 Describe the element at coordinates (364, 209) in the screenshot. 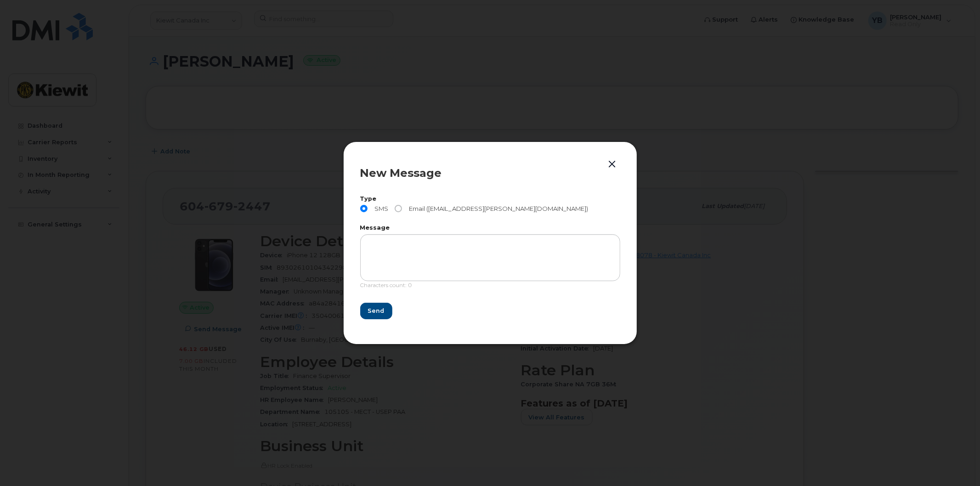

I see `input: SMS` at that location.